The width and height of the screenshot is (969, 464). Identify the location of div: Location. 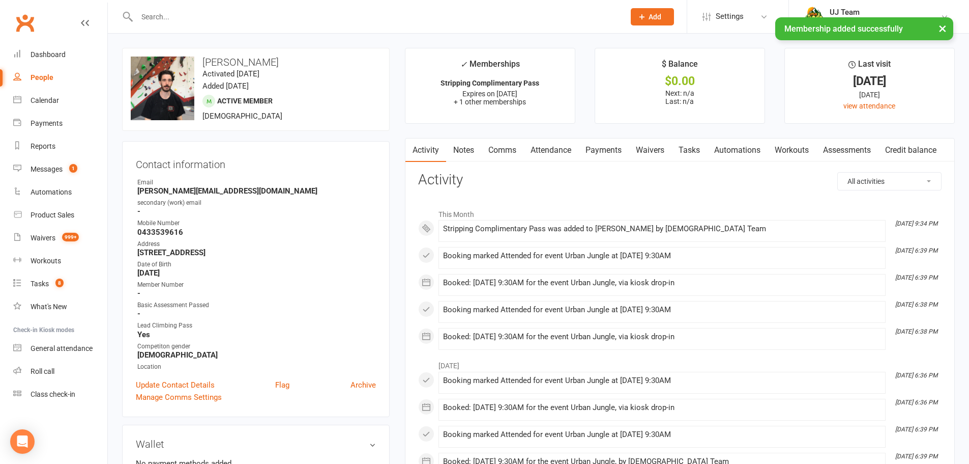
(256, 366).